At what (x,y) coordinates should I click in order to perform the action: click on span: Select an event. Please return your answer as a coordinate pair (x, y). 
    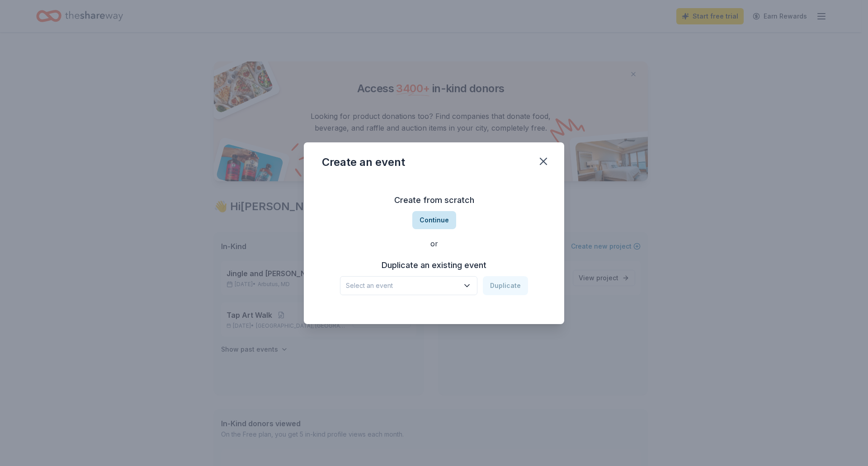
    Looking at the image, I should click on (402, 285).